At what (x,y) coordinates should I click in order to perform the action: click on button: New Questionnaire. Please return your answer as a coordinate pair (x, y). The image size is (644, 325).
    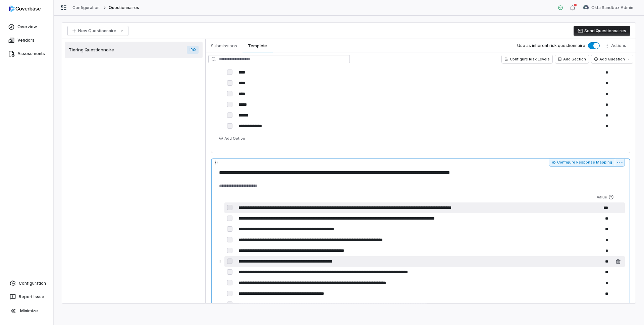
    Looking at the image, I should click on (98, 31).